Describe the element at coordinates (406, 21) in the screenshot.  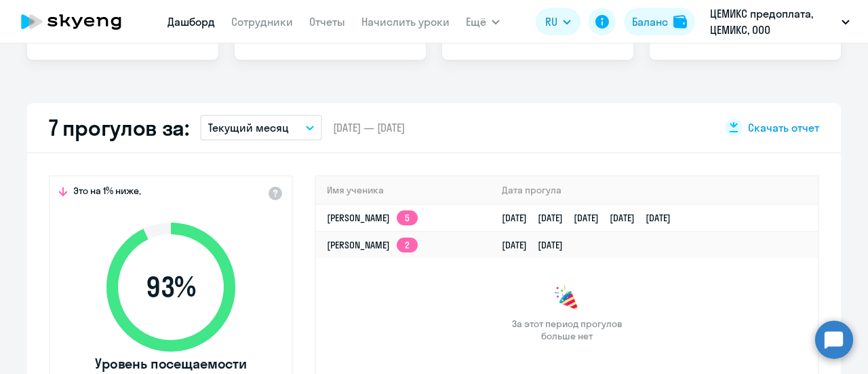
I see `a: Начислить уроки` at that location.